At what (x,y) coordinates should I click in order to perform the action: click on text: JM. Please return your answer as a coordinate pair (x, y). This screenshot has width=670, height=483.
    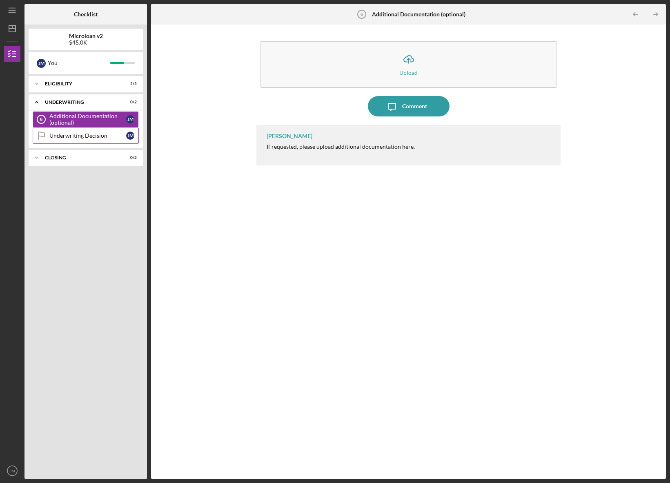
    Looking at the image, I should click on (12, 470).